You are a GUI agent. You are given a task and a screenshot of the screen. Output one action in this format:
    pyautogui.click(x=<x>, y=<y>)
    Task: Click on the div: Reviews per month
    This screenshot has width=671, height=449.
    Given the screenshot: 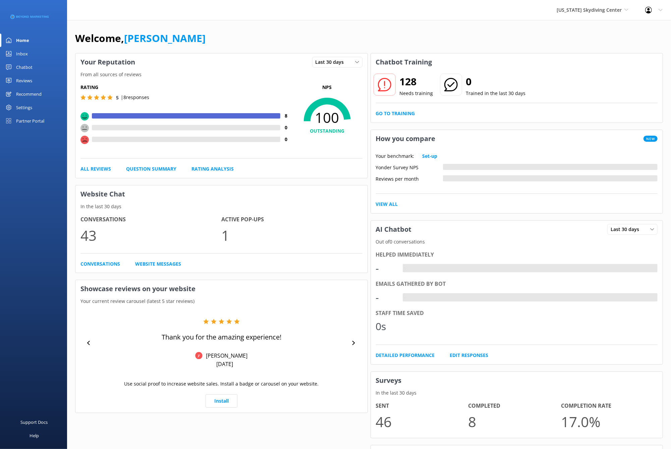 What is the action you would take?
    pyautogui.click(x=410, y=178)
    